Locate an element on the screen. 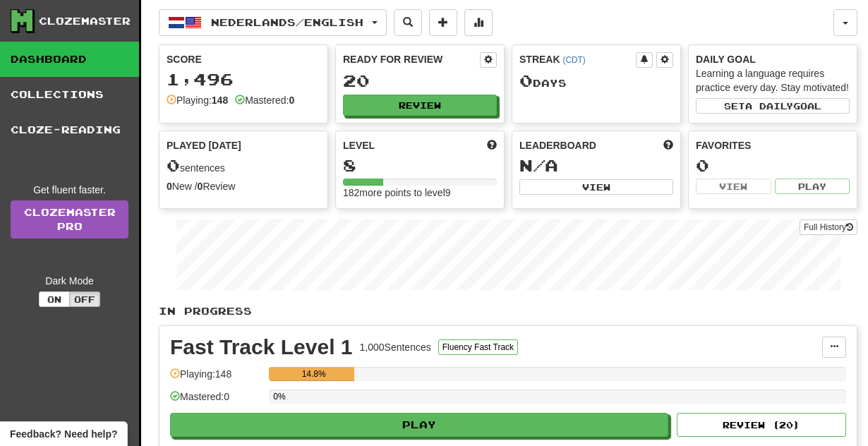 Image resolution: width=868 pixels, height=446 pixels. span: Score more points to level up is located at coordinates (492, 146).